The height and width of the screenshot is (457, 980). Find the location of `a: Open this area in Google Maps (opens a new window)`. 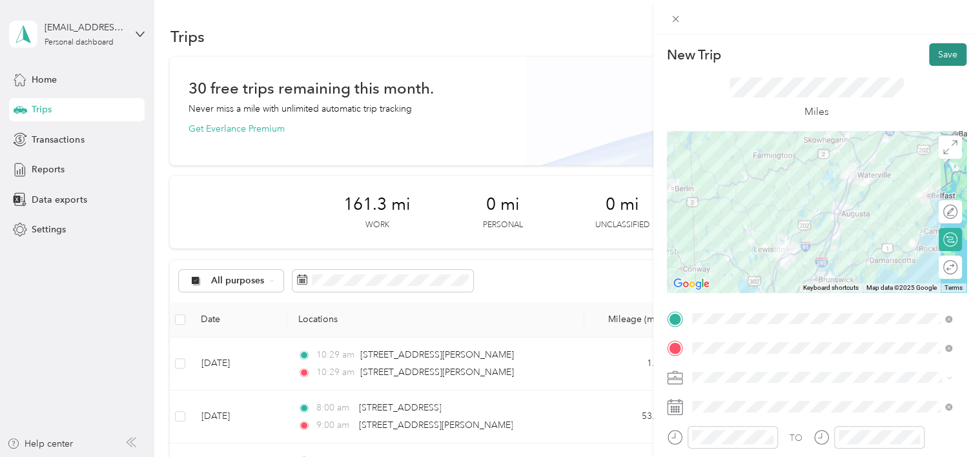

a: Open this area in Google Maps (opens a new window) is located at coordinates (691, 284).